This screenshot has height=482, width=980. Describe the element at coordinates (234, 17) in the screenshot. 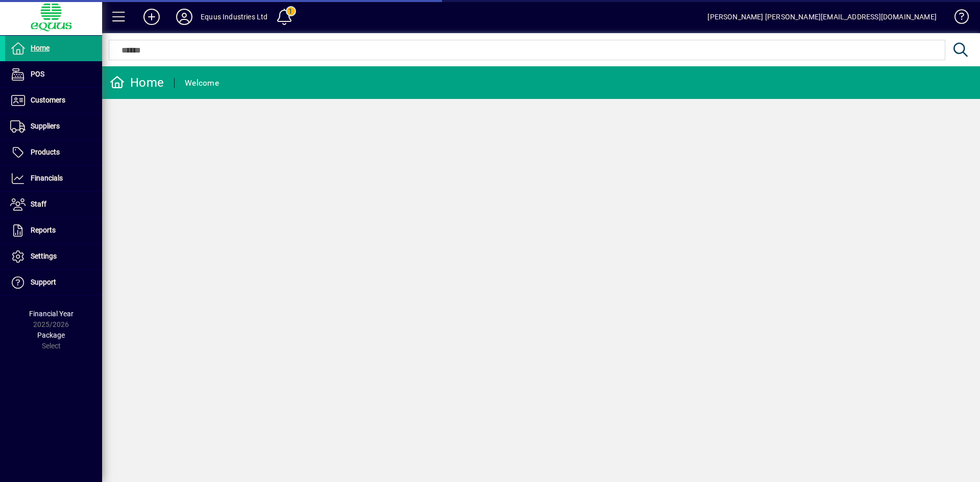

I see `div: Equus Industries Ltd` at that location.